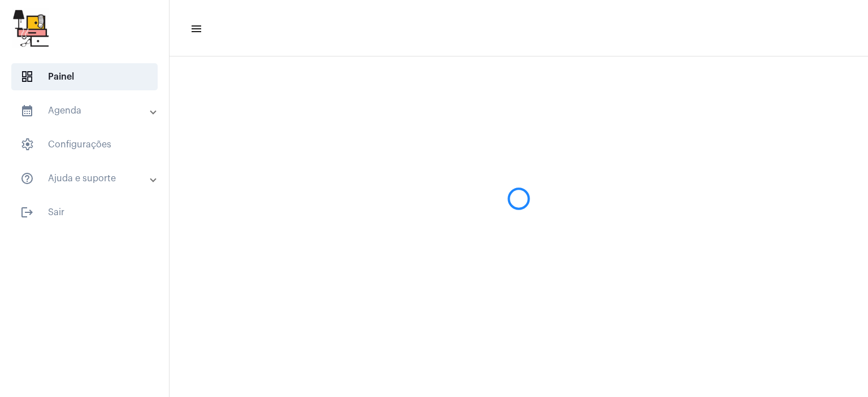  Describe the element at coordinates (30, 28) in the screenshot. I see `img: b0638e37-6cf5-c2ab-24d1-898c32f64f7f.jpg` at that location.